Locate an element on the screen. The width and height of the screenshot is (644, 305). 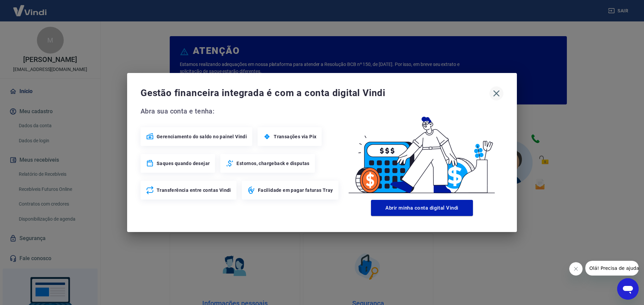
span: Facilidade em pagar faturas Tray is located at coordinates (295, 190).